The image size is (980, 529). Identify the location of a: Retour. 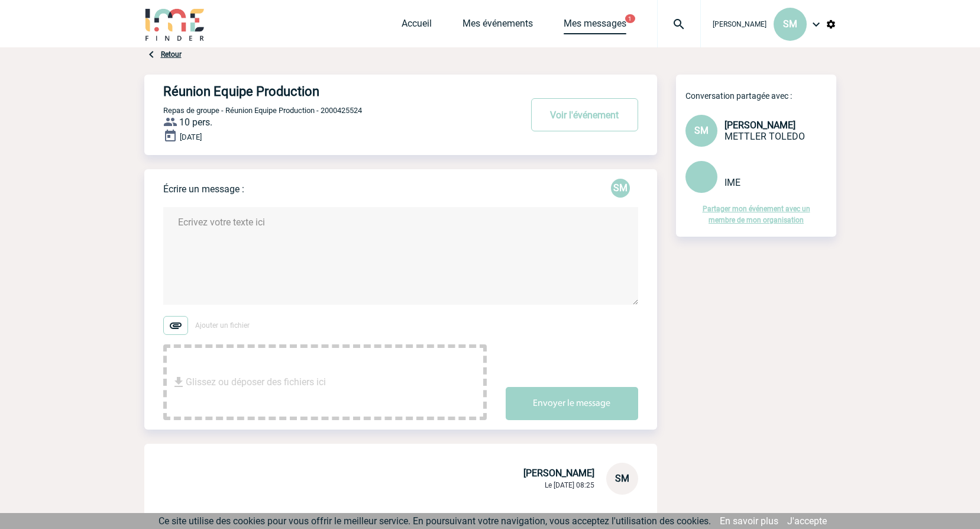
(171, 54).